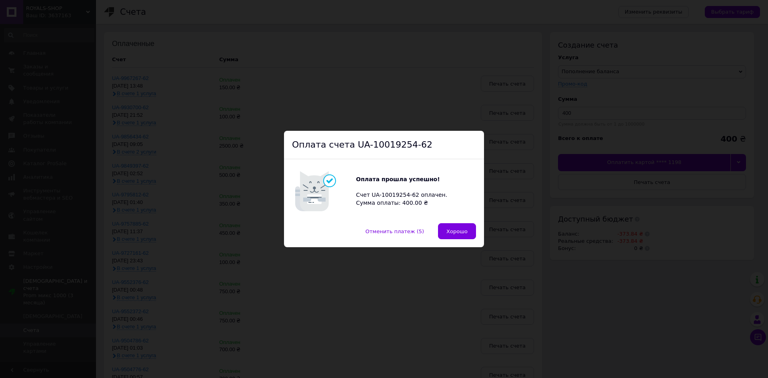 The image size is (768, 378). Describe the element at coordinates (404, 191) in the screenshot. I see `div: Счет UA-10019254-62 оплачен. Сумма оплаты: 400.00 ₴` at that location.